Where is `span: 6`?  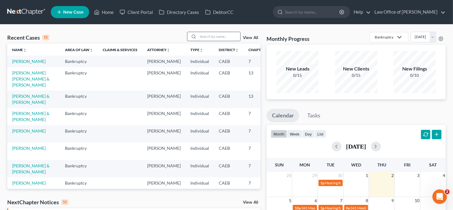
span: 6 is located at coordinates (316, 200).